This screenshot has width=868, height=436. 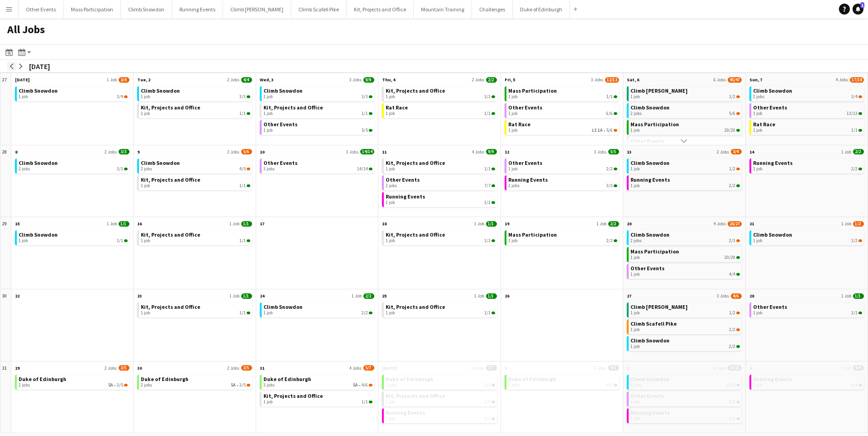 I want to click on a: Other Events3 jobs14/14, so click(x=318, y=165).